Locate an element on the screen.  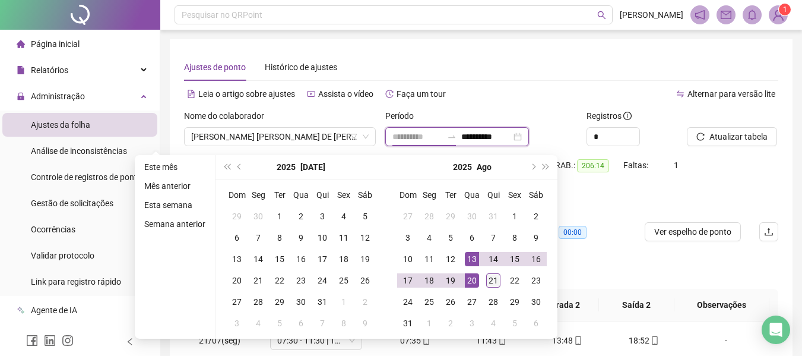
td: 2025-08-13 is located at coordinates (472, 259).